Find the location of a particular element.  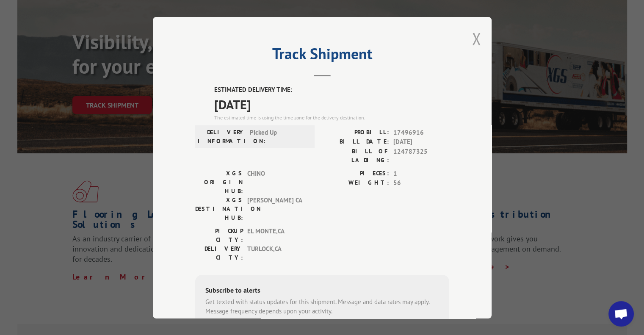

a: Open chat is located at coordinates (622, 314).